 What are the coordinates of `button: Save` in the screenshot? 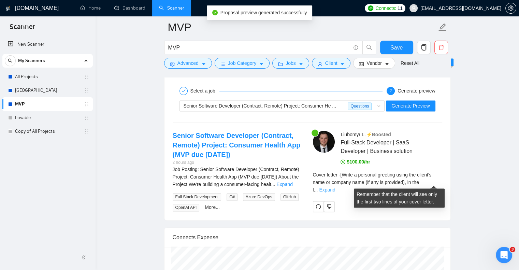 It's located at (397, 47).